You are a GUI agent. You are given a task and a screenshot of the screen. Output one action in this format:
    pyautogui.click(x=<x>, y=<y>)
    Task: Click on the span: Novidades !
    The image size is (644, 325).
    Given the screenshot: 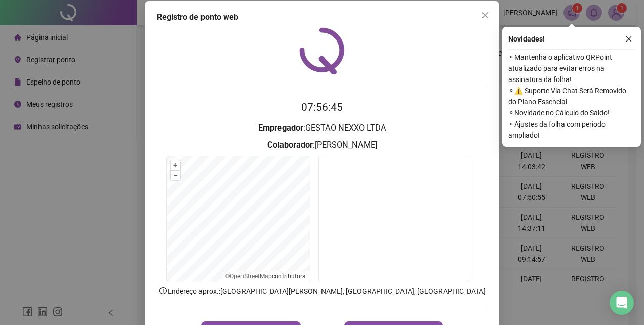 What is the action you would take?
    pyautogui.click(x=527, y=39)
    